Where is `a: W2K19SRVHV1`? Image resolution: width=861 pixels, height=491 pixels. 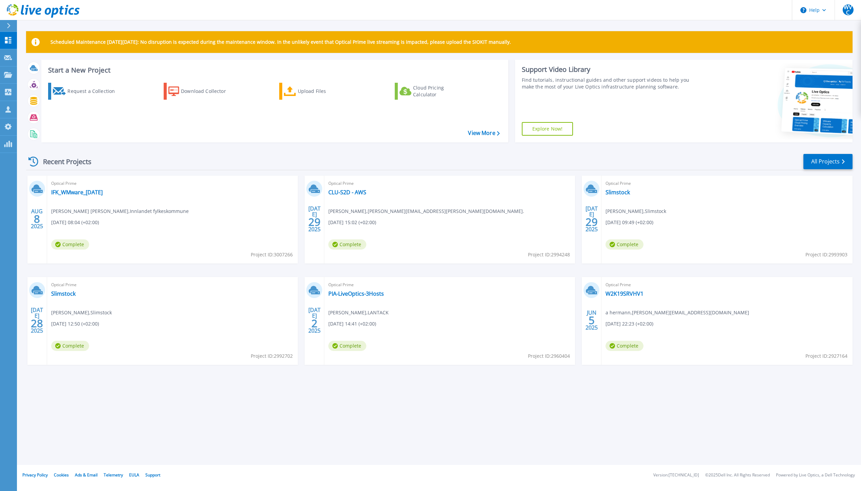
a: W2K19SRVHV1 is located at coordinates (625, 294).